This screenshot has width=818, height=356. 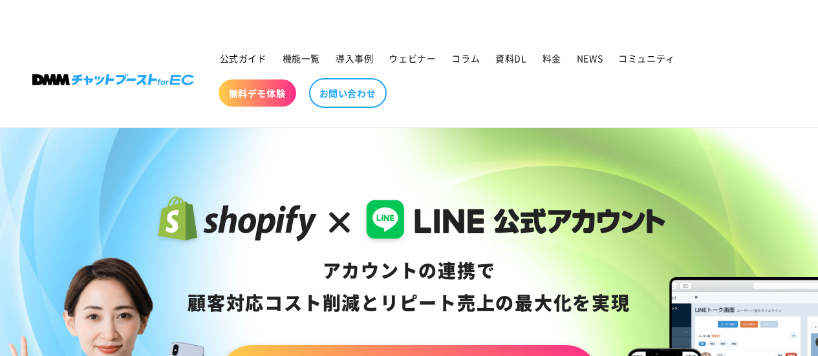 What do you see at coordinates (301, 58) in the screenshot?
I see `span: 機能一覧` at bounding box center [301, 58].